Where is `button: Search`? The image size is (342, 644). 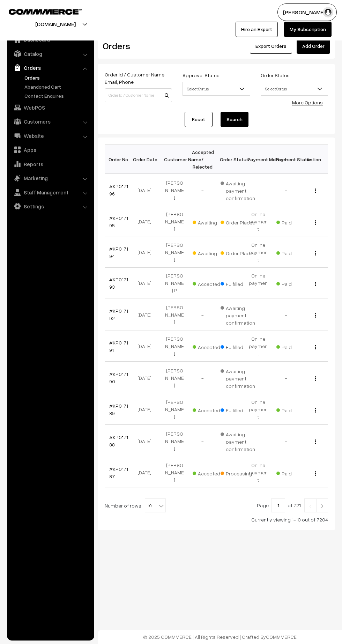 button: Search is located at coordinates (234, 120).